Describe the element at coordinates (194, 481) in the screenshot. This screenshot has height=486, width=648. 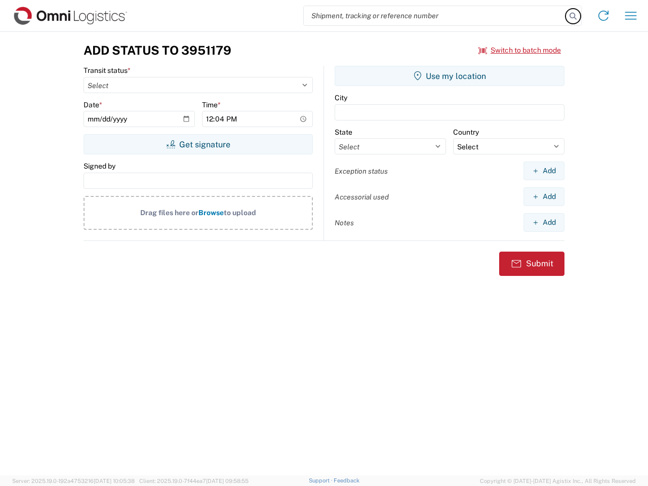
I see `span: Client: 2025.19.0-7f44ea7` at that location.